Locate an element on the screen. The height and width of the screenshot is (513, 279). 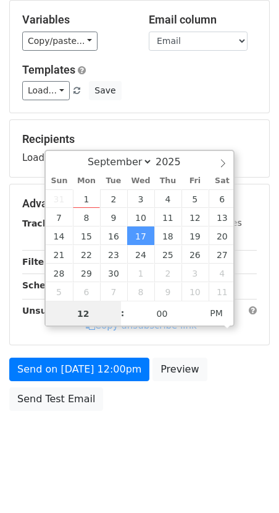
strong: Schedule is located at coordinates (45, 285).